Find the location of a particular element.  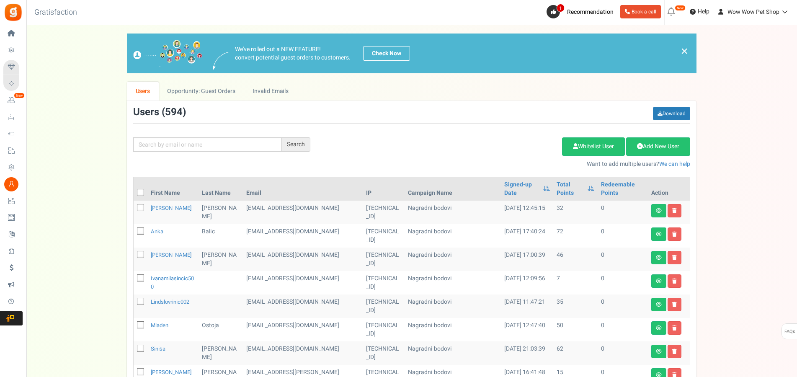

a: Total Points is located at coordinates (570, 189).